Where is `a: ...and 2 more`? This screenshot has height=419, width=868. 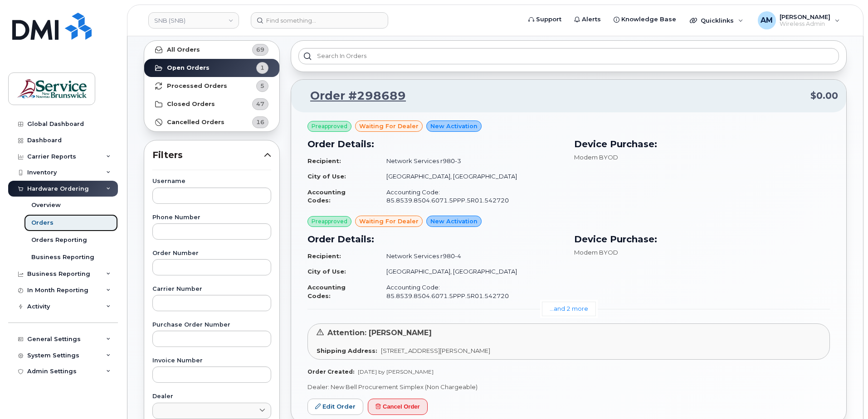 a: ...and 2 more is located at coordinates (568, 308).